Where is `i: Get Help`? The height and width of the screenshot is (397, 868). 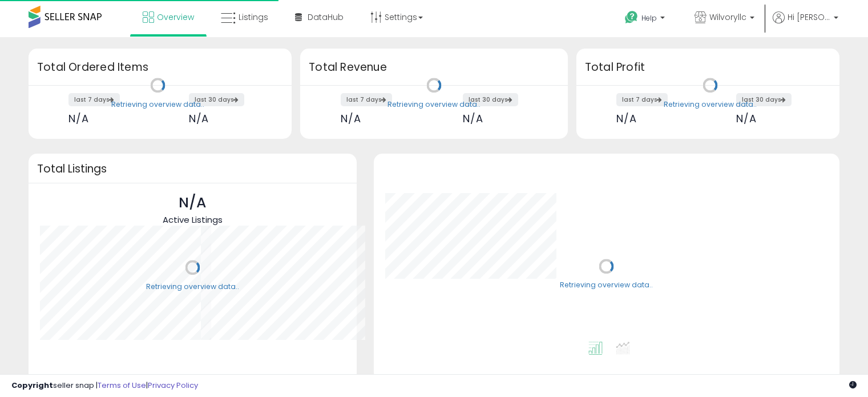 i: Get Help is located at coordinates (632, 18).